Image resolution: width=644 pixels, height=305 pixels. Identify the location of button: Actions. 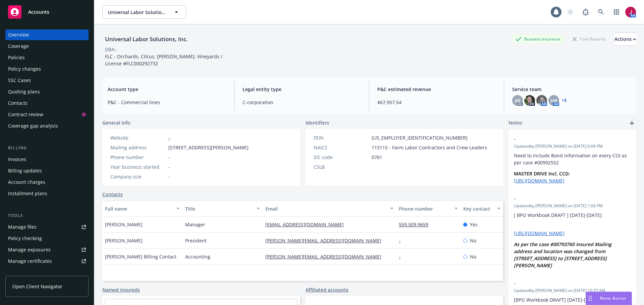
(625, 39).